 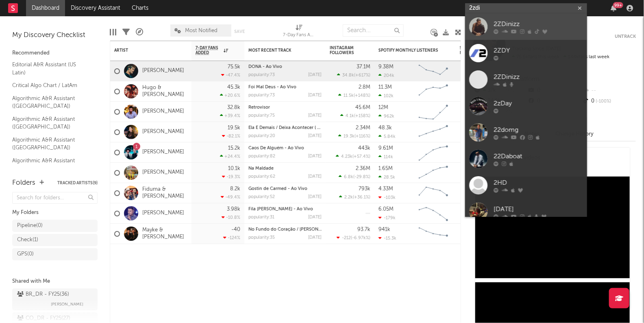 What do you see at coordinates (285, 168) in the screenshot?
I see `div: Na Maldade` at bounding box center [285, 168].